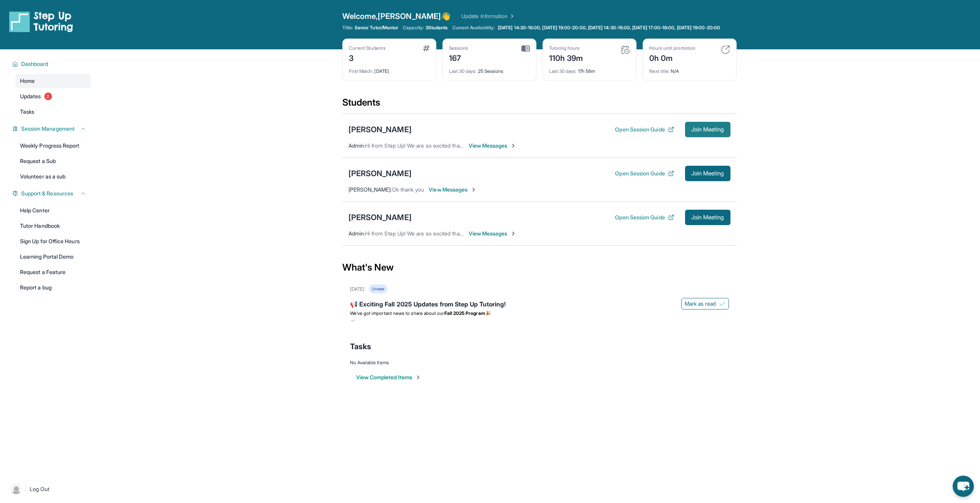 The width and height of the screenshot is (980, 503). What do you see at coordinates (690, 69) in the screenshot?
I see `div: N/A` at bounding box center [690, 69].